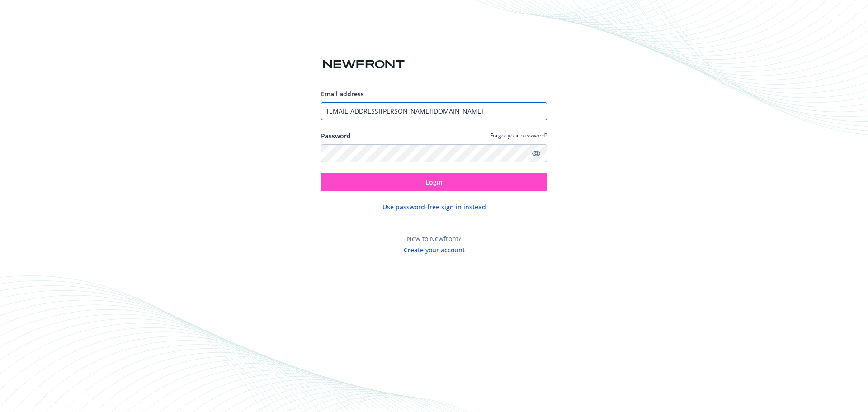 This screenshot has width=868, height=412. What do you see at coordinates (434, 154) in the screenshot?
I see `input: Enter your password` at bounding box center [434, 154].